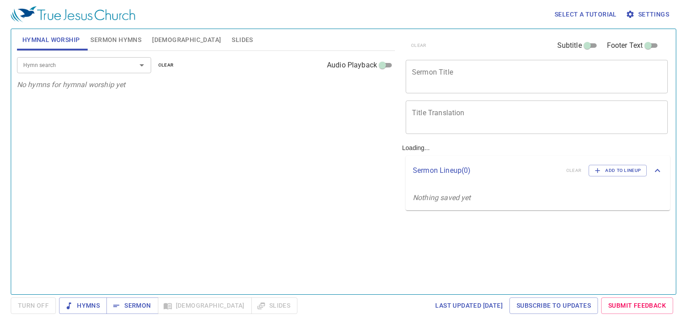 This screenshot has width=687, height=326. Describe the element at coordinates (625, 46) in the screenshot. I see `span: Footer Text` at that location.